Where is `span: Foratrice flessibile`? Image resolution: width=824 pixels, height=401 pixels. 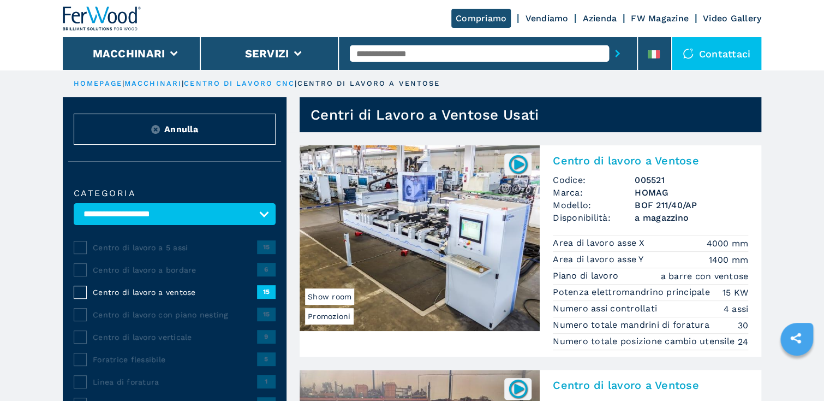 span: Foratrice flessibile is located at coordinates (175, 359).